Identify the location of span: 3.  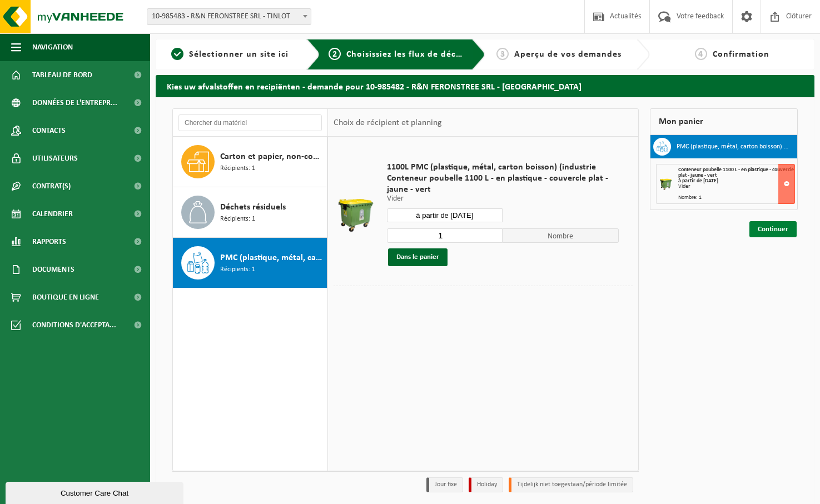
(502, 54).